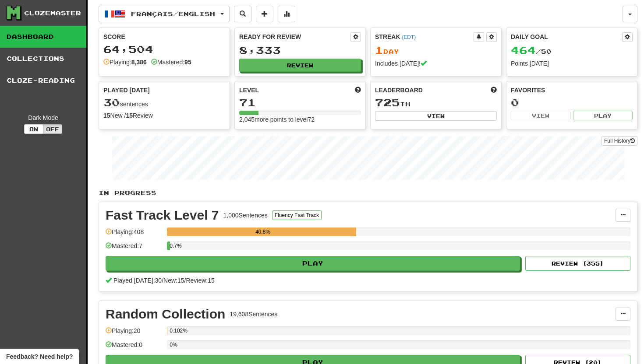 The image size is (644, 364). I want to click on div: Playing:, so click(124, 62).